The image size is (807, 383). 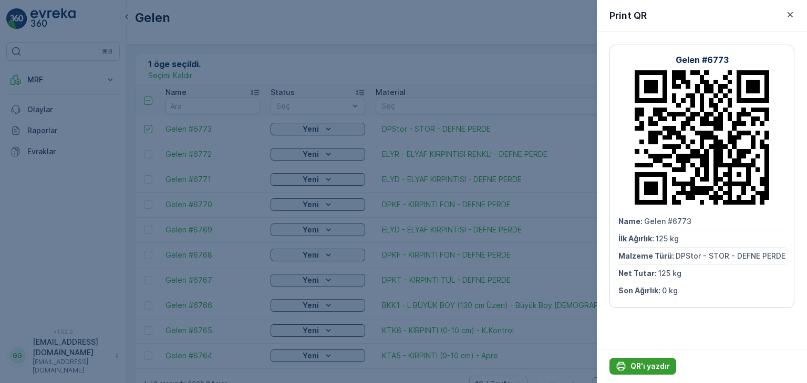 I want to click on span: Gelen #6773, so click(x=668, y=221).